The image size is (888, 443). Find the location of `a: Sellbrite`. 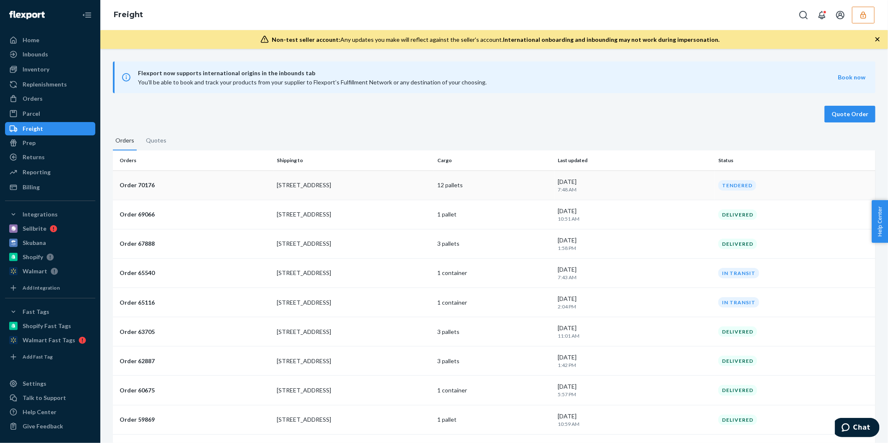

a: Sellbrite is located at coordinates (50, 229).